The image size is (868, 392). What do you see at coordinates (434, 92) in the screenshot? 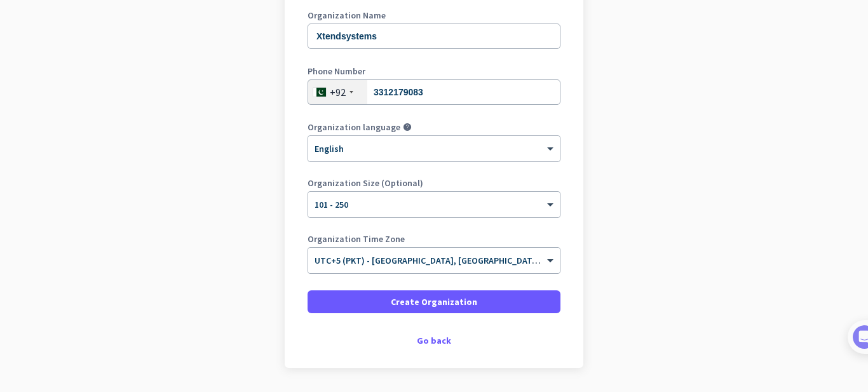
I see `input: 21 23456789` at bounding box center [434, 92].